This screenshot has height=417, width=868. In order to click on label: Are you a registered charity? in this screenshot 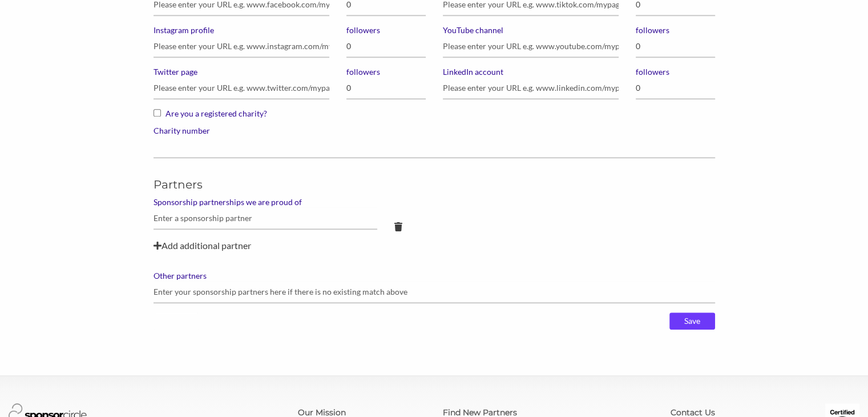, I will do `click(435, 117)`.